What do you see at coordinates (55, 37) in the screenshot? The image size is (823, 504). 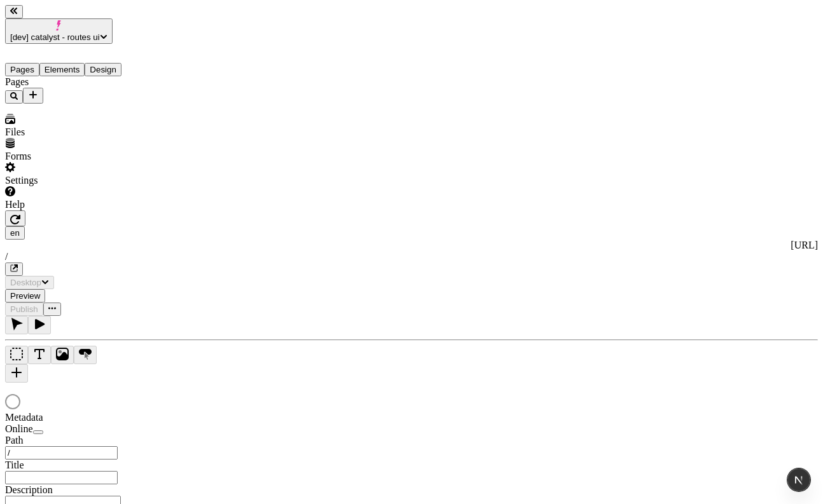 I see `span: [dev] catalyst - routes ui` at bounding box center [55, 37].